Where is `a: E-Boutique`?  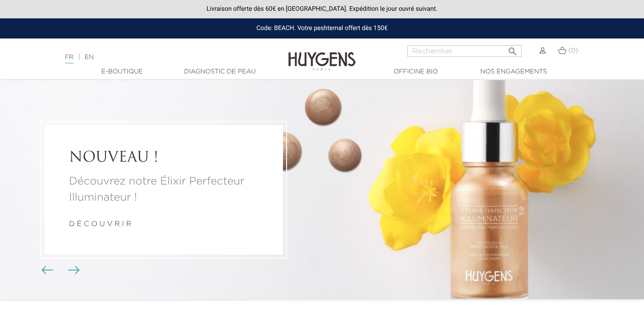
a: E-Boutique is located at coordinates (122, 72).